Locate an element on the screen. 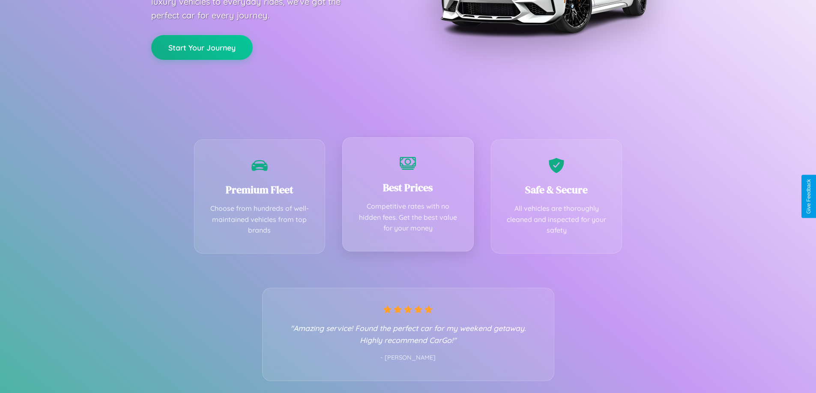  button: Start Your Journey is located at coordinates (202, 48).